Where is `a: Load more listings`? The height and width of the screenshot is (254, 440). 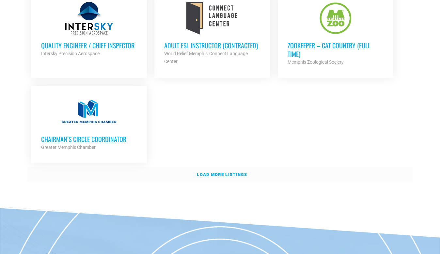 a: Load more listings is located at coordinates (220, 175).